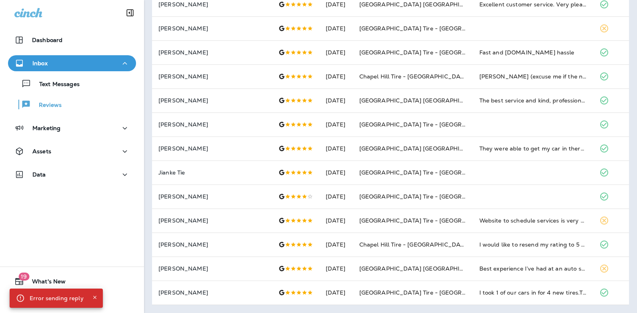 This screenshot has width=637, height=313. I want to click on div: They were able to get my car in there at 1:00 and back to me within 4 hours. Plus a free ride bac..., so click(533, 148).